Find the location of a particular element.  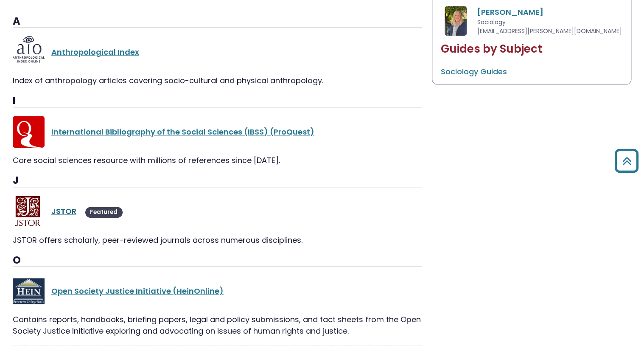

a: Back to Top is located at coordinates (627, 160).